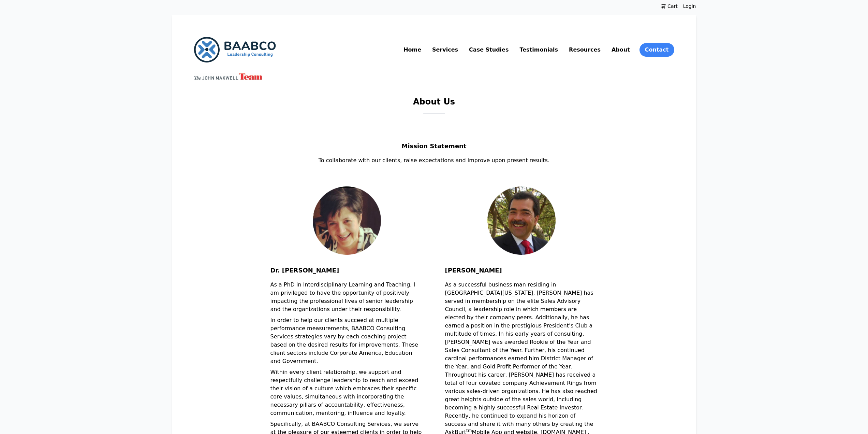  What do you see at coordinates (489, 50) in the screenshot?
I see `a: Case Studies` at bounding box center [489, 50].